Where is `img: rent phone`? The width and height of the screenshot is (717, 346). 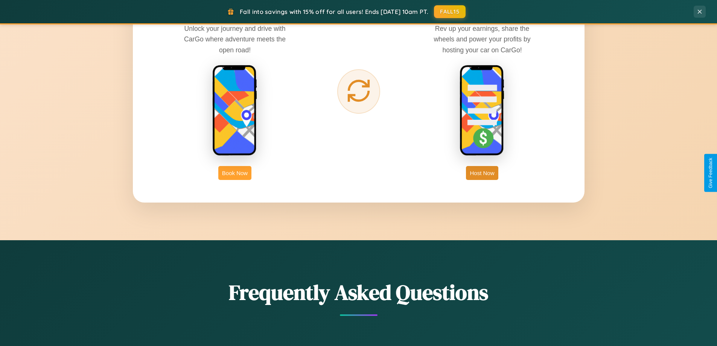
img: rent phone is located at coordinates (235, 111).